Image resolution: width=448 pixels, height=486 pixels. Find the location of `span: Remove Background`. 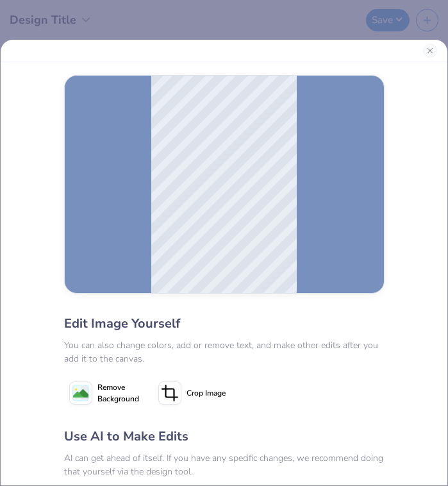

span: Remove Background is located at coordinates (118, 394).